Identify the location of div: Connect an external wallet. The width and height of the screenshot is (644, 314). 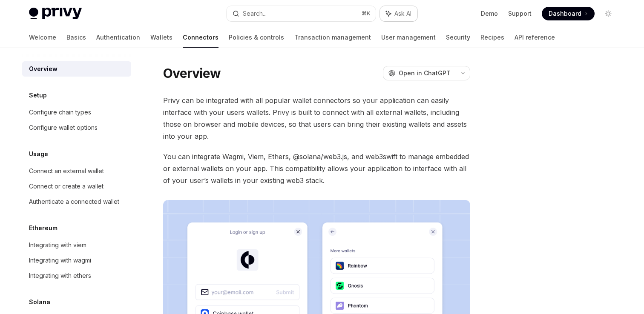
(66, 171).